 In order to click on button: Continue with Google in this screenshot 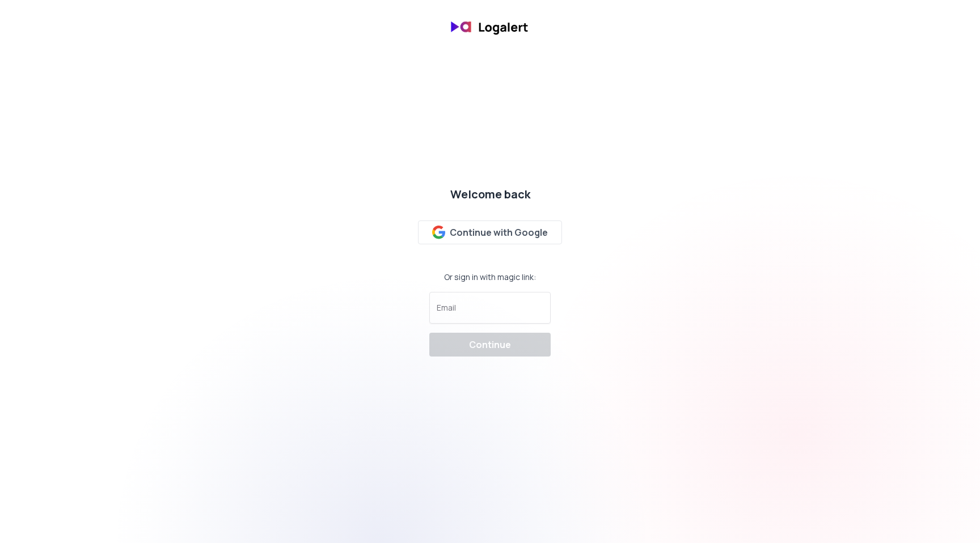, I will do `click(490, 233)`.